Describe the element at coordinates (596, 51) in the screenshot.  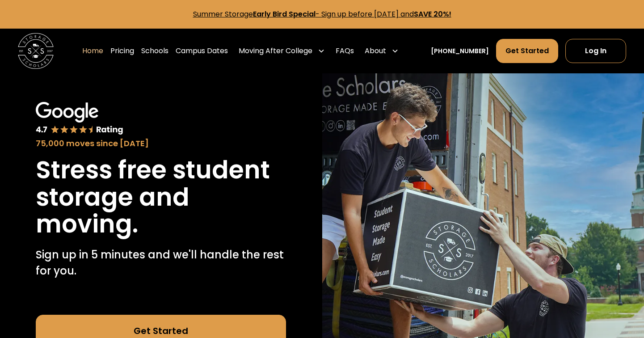
I see `a: Log In` at that location.